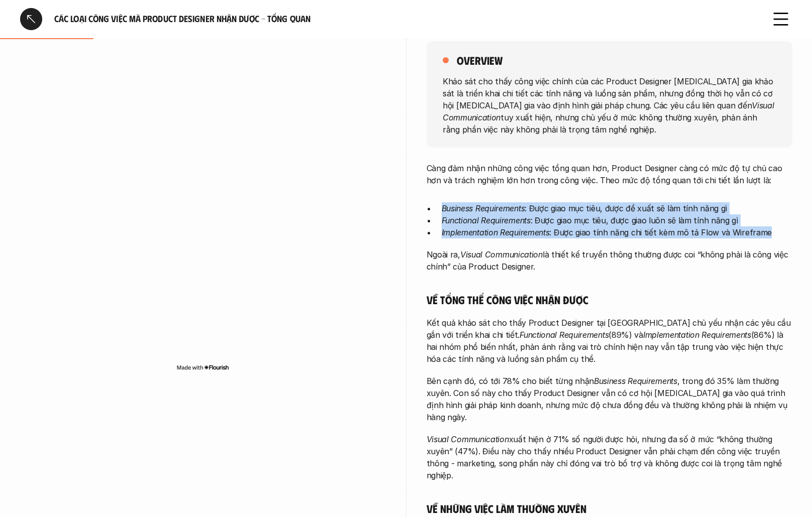 Image resolution: width=812 pixels, height=517 pixels. What do you see at coordinates (609, 508) in the screenshot?
I see `h5: Về những việc làm thường xuyên` at bounding box center [609, 508].